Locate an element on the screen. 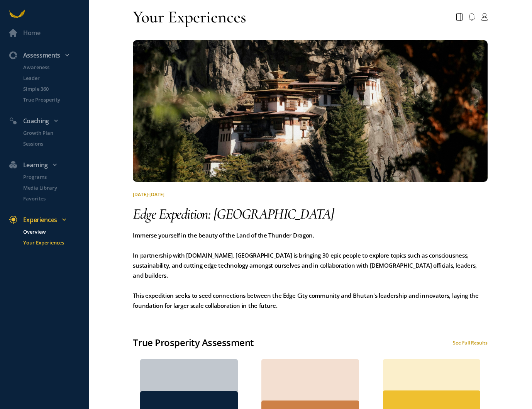 The image size is (532, 409). p: Sessions is located at coordinates (55, 144).